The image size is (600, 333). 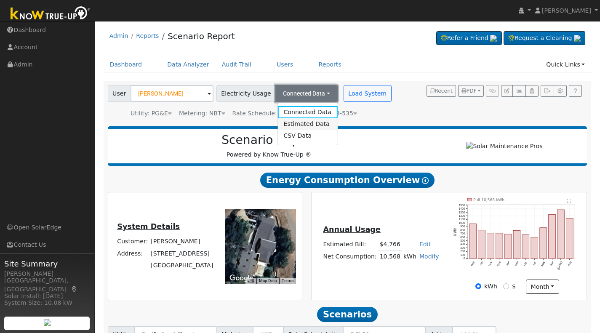 I want to click on a: Reports, so click(x=330, y=64).